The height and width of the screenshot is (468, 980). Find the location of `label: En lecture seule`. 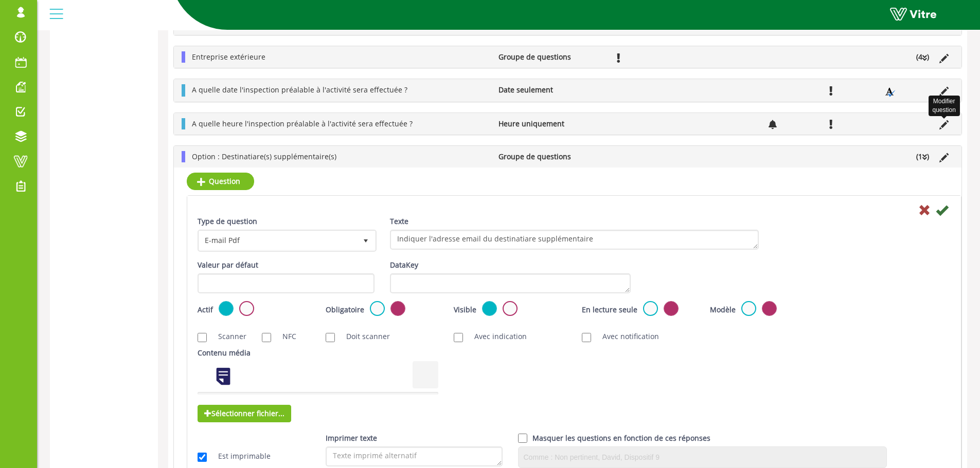

label: En lecture seule is located at coordinates (610, 310).